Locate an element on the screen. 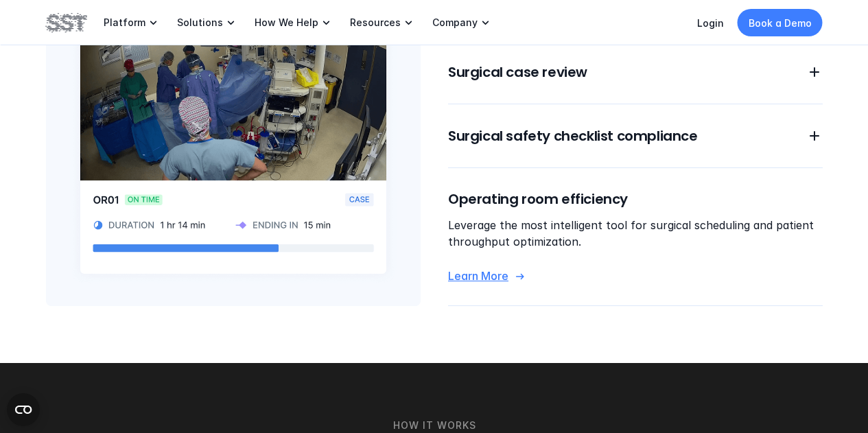  p: Resources is located at coordinates (375, 23).